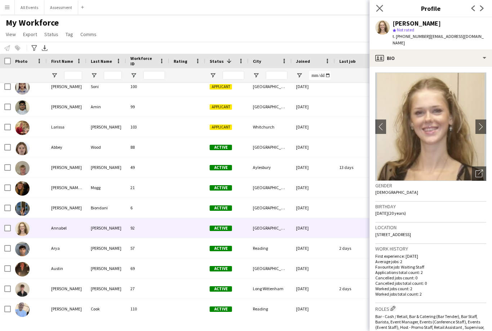  I want to click on p: Worked jobs total count: 2, so click(431, 293).